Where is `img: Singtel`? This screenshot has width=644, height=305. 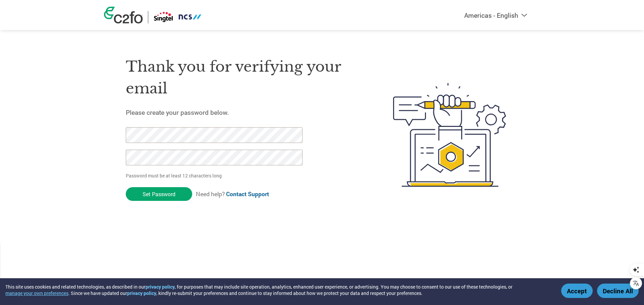 img: Singtel is located at coordinates (177, 17).